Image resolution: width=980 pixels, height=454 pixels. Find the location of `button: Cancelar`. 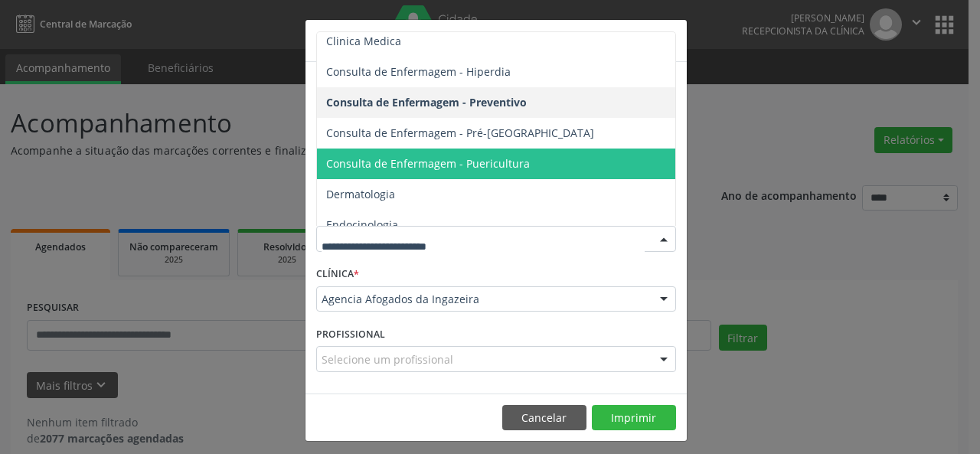

button: Cancelar is located at coordinates (544, 418).